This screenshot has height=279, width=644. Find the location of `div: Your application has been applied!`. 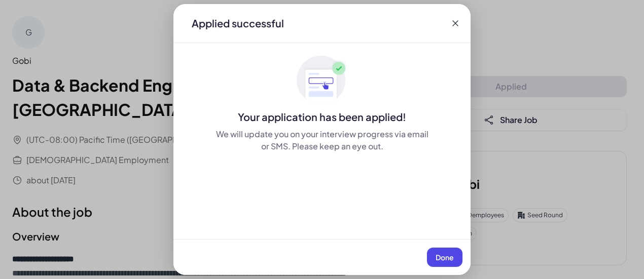

div: Your application has been applied! is located at coordinates (322, 117).